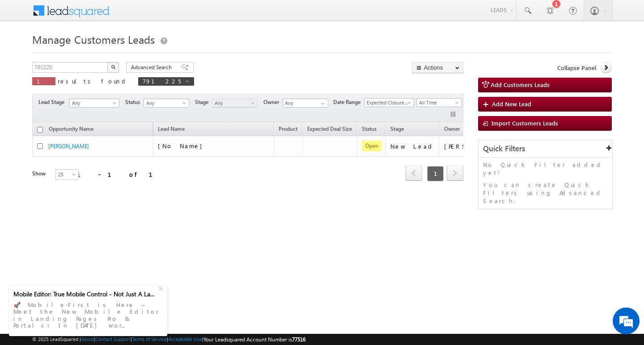 Image resolution: width=644 pixels, height=345 pixels. I want to click on p: You can create Quick Filters using Advanced Search., so click(545, 193).